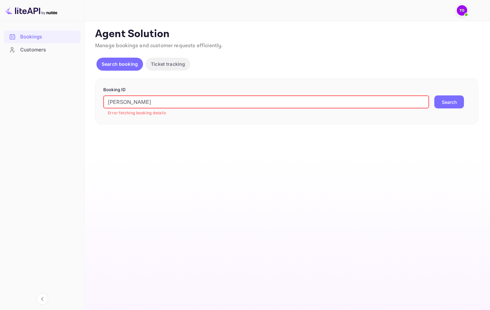 This screenshot has width=490, height=310. Describe the element at coordinates (449, 102) in the screenshot. I see `button: Search` at that location.